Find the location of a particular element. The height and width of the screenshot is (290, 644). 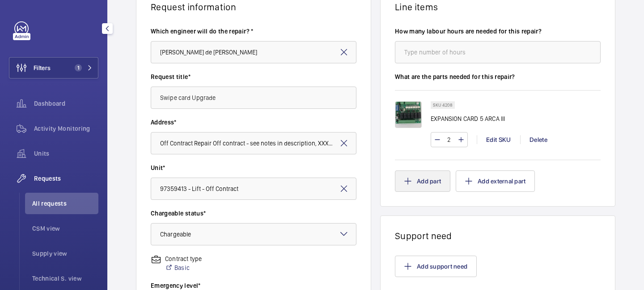

input: Select engineer is located at coordinates (253, 52).